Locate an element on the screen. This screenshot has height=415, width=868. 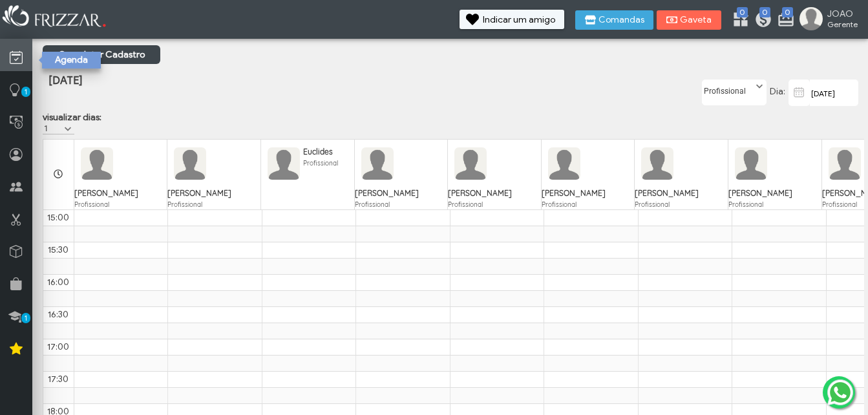
label: visualizar dias: is located at coordinates (72, 117).